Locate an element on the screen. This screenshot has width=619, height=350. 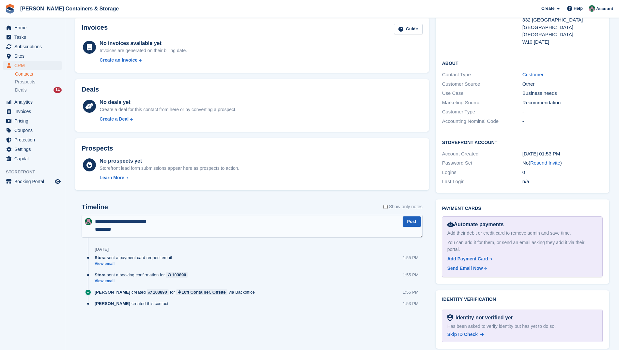
div: Create a deal for this contact from here or by converting a prospect. is located at coordinates (168, 110).